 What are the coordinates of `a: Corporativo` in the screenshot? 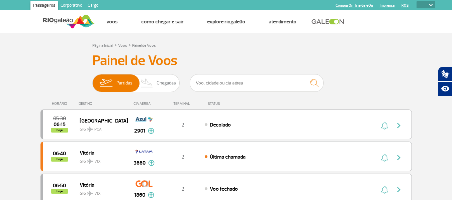 It's located at (71, 6).